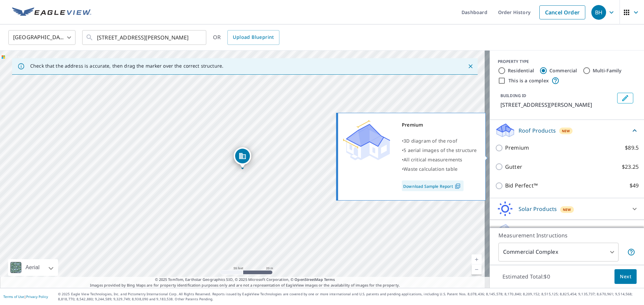 Image resolution: width=644 pixels, height=305 pixels. Describe the element at coordinates (33, 267) in the screenshot. I see `div: Aerial` at that location.